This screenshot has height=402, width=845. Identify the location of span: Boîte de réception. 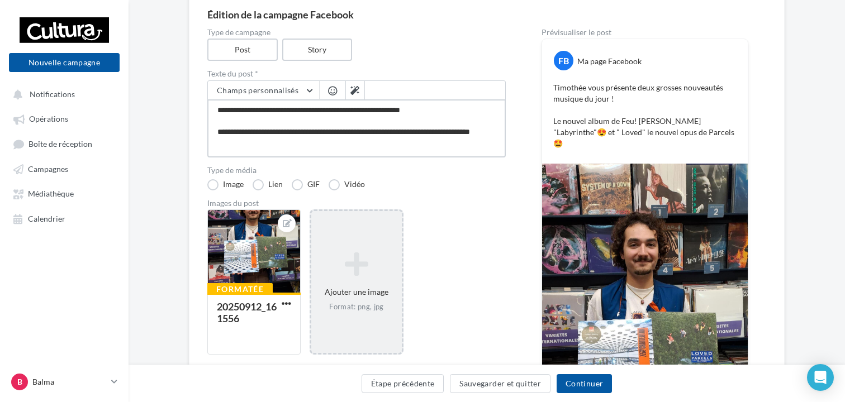
(60, 144).